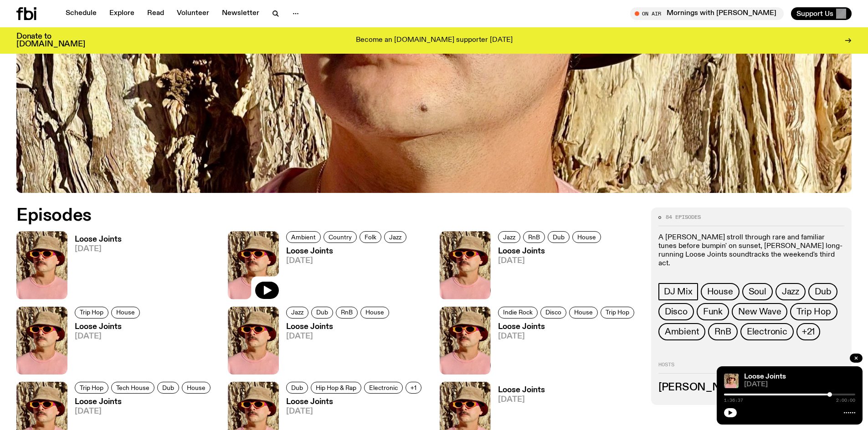 The width and height of the screenshot is (868, 430). I want to click on span: Indie Rock, so click(517, 312).